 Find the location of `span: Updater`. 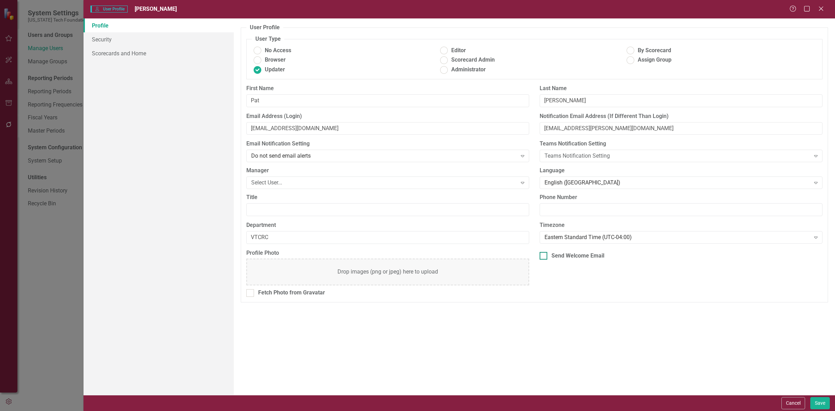

span: Updater is located at coordinates (275, 70).